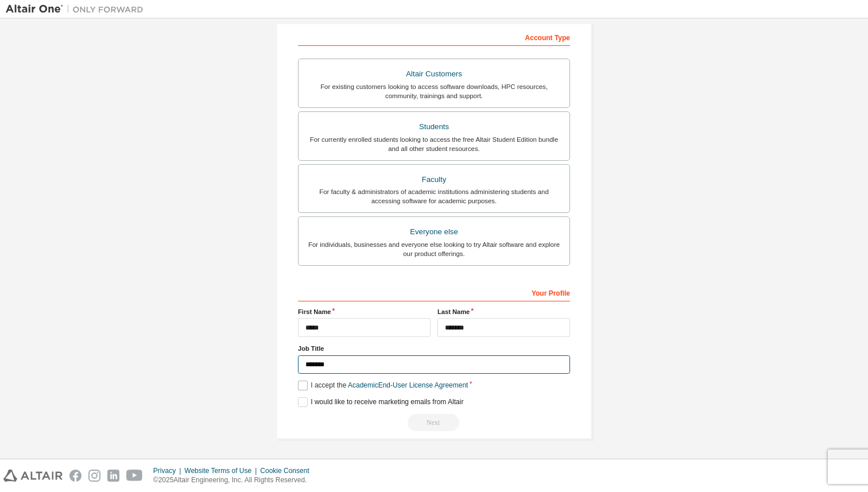 The image size is (868, 492). I want to click on div: Read and acccept EULA to continue, so click(434, 423).